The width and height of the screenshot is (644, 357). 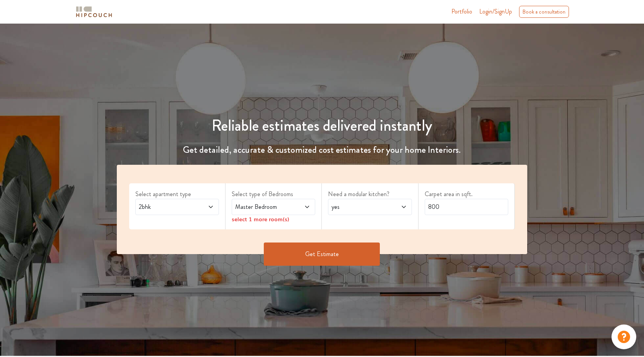 I want to click on span: logo-horizontal.svg, so click(x=94, y=12).